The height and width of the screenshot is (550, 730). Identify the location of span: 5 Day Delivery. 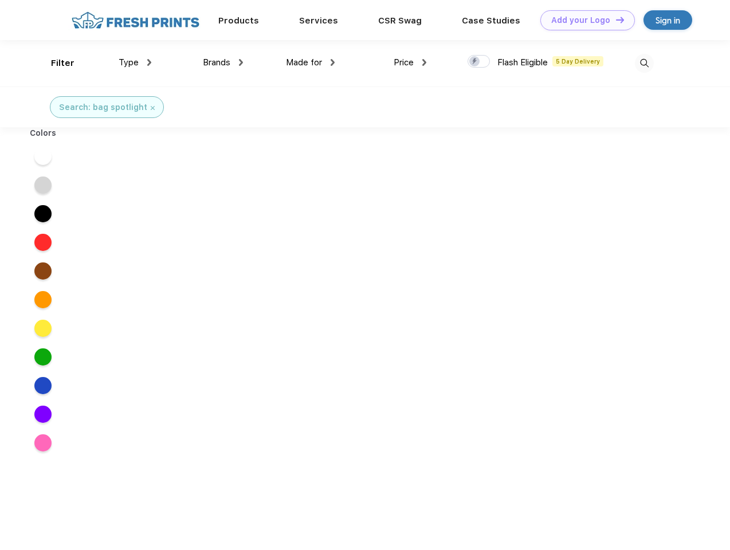
(578, 61).